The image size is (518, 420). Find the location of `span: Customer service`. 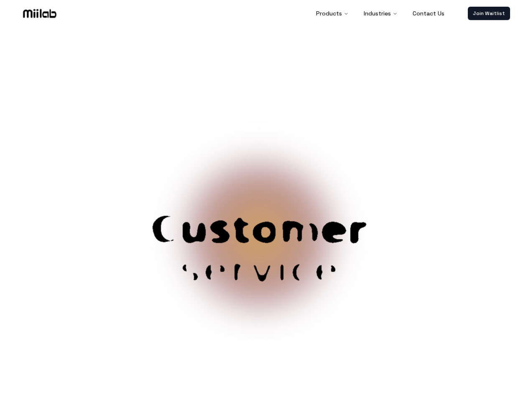

span: Customer service is located at coordinates (259, 249).